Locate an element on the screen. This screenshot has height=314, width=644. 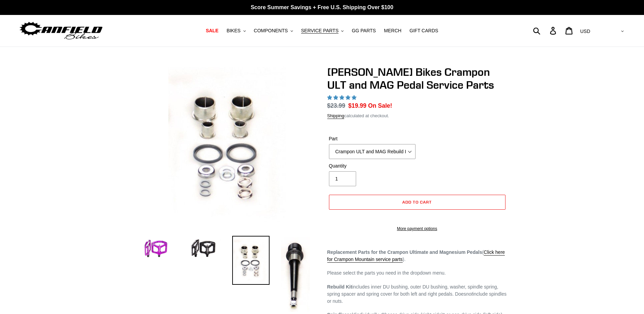
span: GIFT CARDS is located at coordinates (424, 31).